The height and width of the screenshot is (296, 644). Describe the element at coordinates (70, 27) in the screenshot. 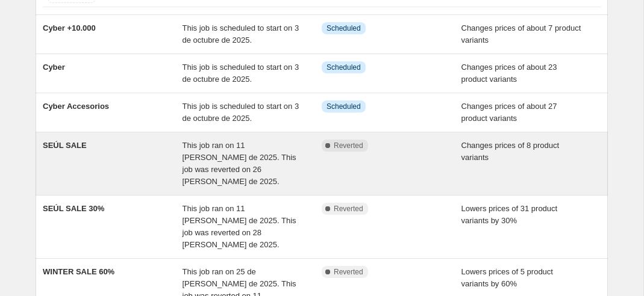

I see `span: Cyber +10.000` at that location.